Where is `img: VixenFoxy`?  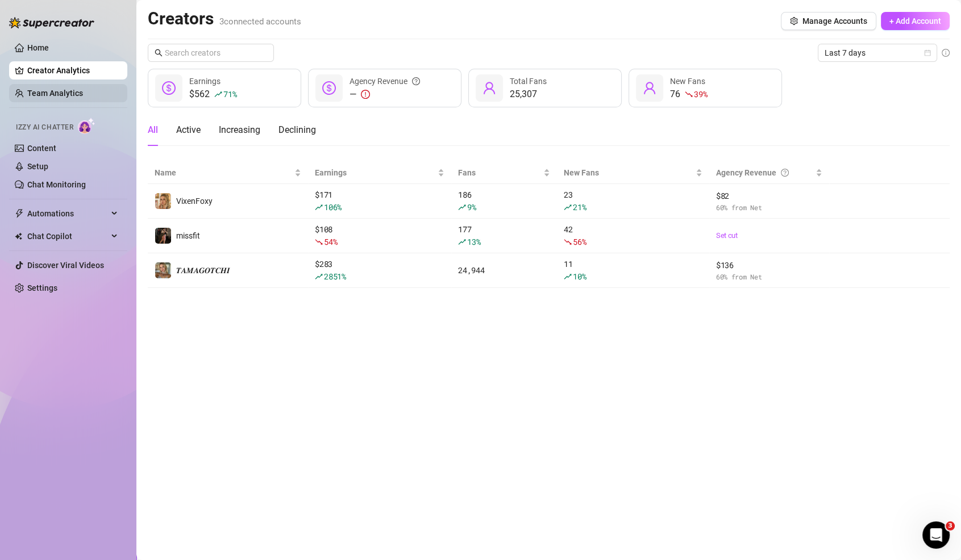 img: VixenFoxy is located at coordinates (163, 201).